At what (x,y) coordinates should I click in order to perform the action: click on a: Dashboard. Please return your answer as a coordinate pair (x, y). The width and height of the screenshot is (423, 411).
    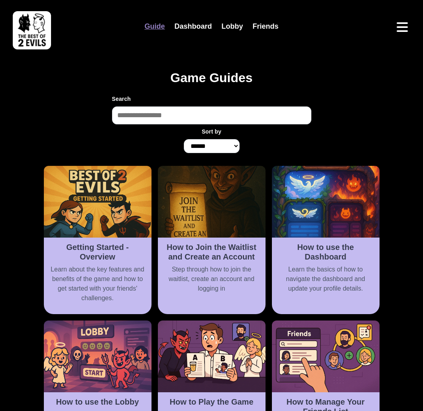
    Looking at the image, I should click on (193, 26).